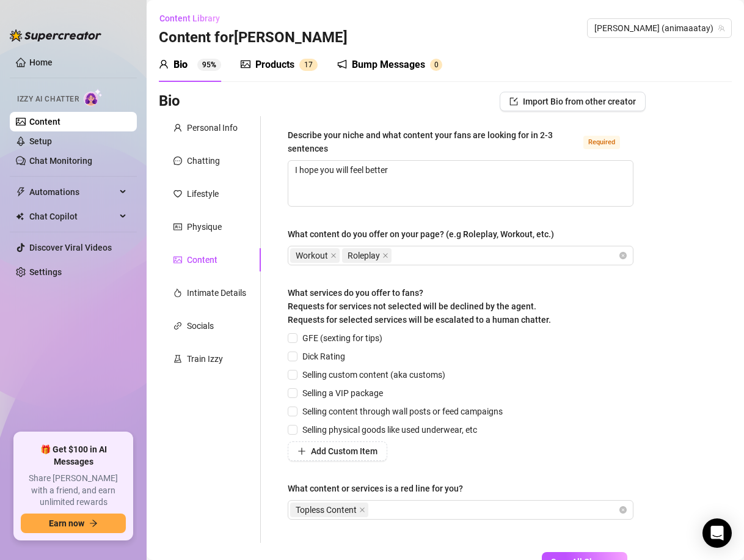 This screenshot has height=560, width=744. What do you see at coordinates (372, 510) in the screenshot?
I see `input: What content or services is a red line for you?` at bounding box center [372, 510].